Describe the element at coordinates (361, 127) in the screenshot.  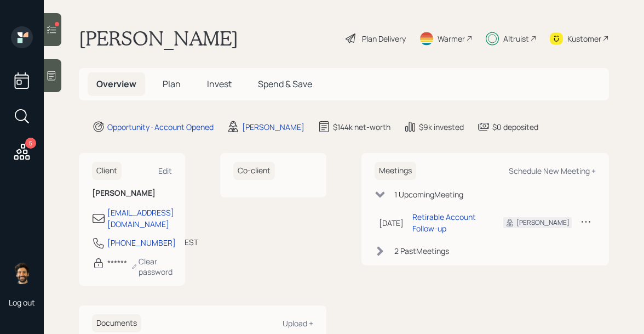
I see `div: $144k net-worth` at that location.